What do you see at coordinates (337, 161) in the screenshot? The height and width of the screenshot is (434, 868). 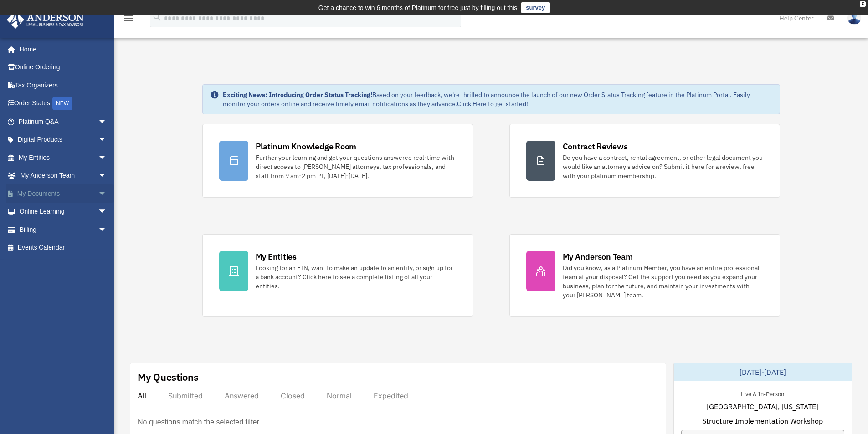 I see `a: Platinum Knowledge Room Further your learning and get your questions answered real-time with dire...` at bounding box center [337, 161].